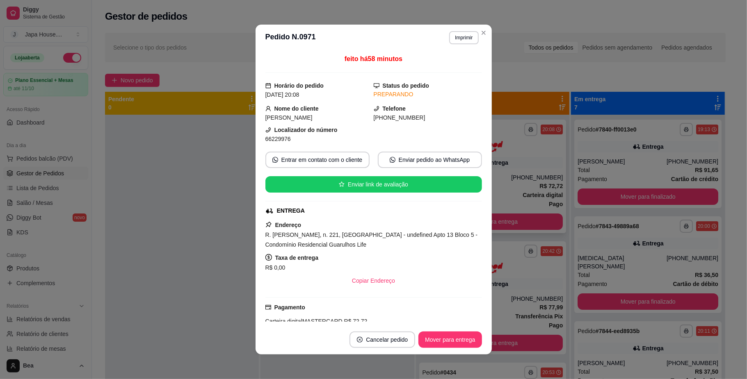  I want to click on div: ENTREGA, so click(291, 211).